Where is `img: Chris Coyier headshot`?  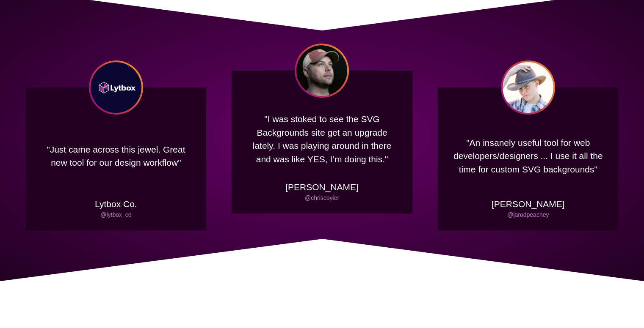 img: Chris Coyier headshot is located at coordinates (322, 70).